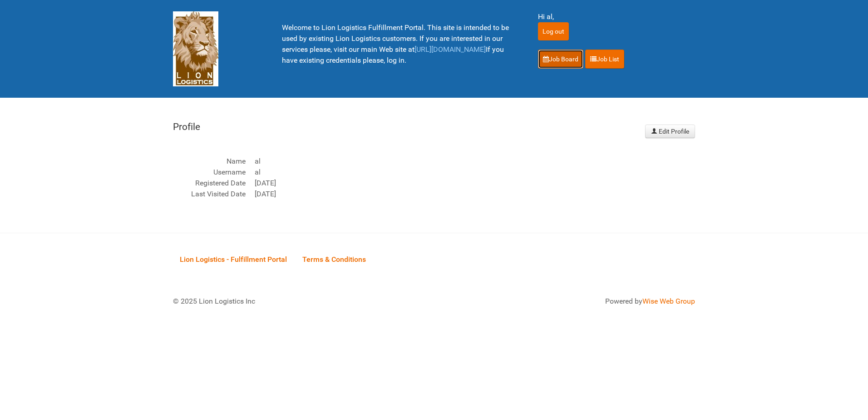 The width and height of the screenshot is (868, 420). I want to click on span: Lion Logistics - Fulfillment Portal, so click(233, 259).